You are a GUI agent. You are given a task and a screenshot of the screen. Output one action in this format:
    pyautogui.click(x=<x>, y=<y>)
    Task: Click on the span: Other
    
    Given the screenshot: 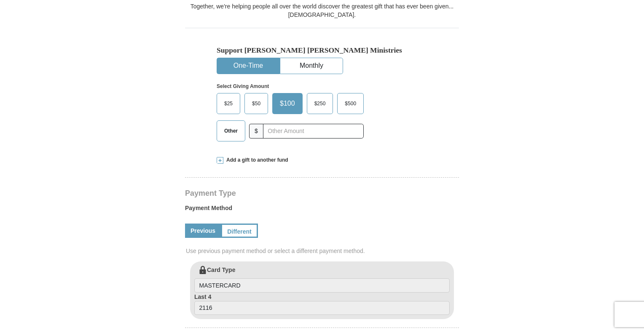 What is the action you would take?
    pyautogui.click(x=231, y=131)
    